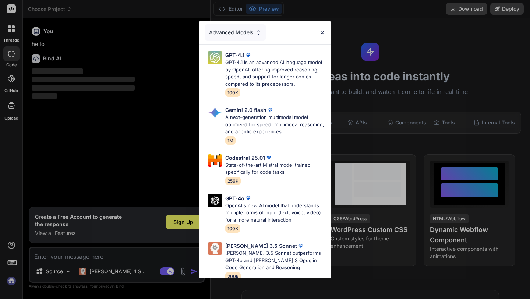  I want to click on p: Gemini 2.0 flash, so click(246, 110).